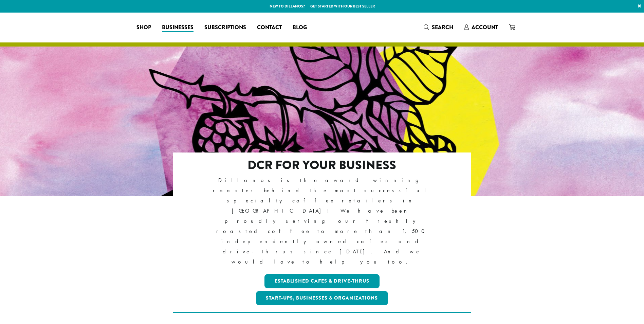 Image resolution: width=644 pixels, height=324 pixels. I want to click on p: Dillanos is the award-winning roaster behind the most successful specialty coffee retailers in [G..., so click(322, 221).